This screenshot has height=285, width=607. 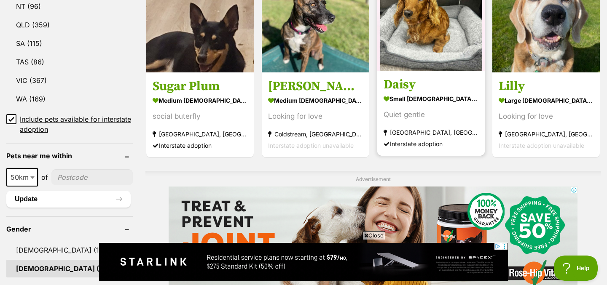 I want to click on h3: Sugar Plum, so click(x=200, y=86).